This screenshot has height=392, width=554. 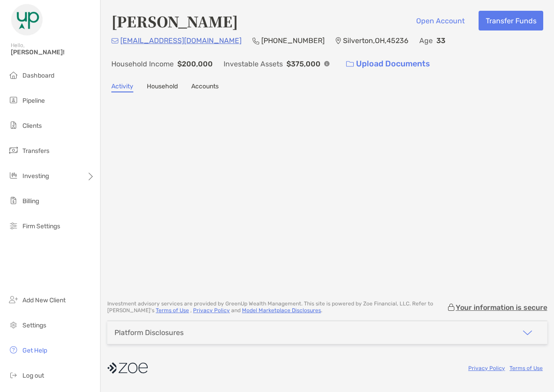 I want to click on span: Clients, so click(x=32, y=125).